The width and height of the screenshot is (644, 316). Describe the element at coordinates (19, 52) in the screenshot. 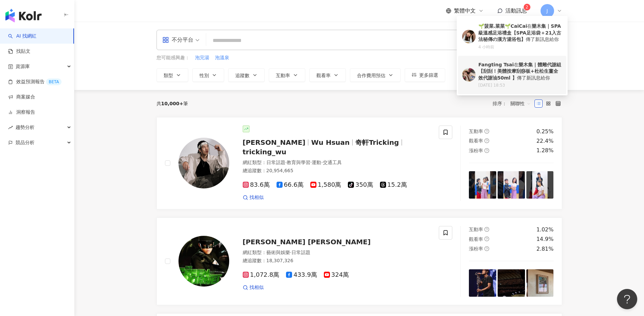

I see `a: 找貼文` at that location.